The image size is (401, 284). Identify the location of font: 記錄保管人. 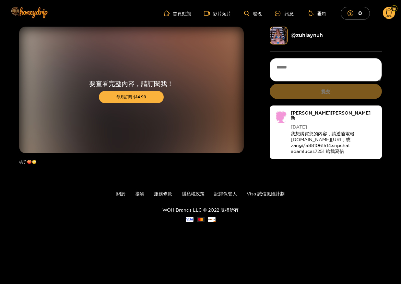
(226, 193).